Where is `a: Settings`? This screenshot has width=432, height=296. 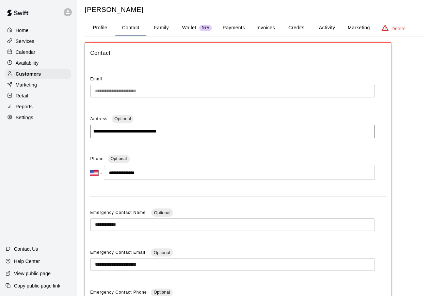 a: Settings is located at coordinates (38, 117).